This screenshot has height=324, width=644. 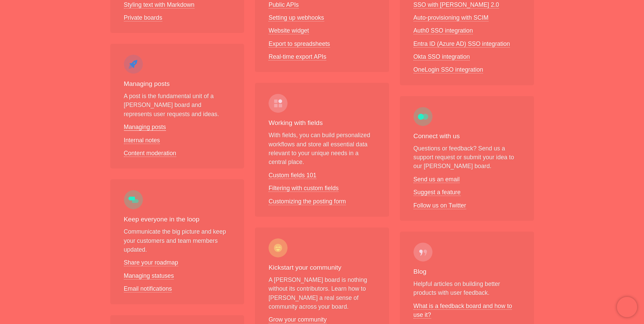 I want to click on a: Custom fields 101, so click(x=292, y=175).